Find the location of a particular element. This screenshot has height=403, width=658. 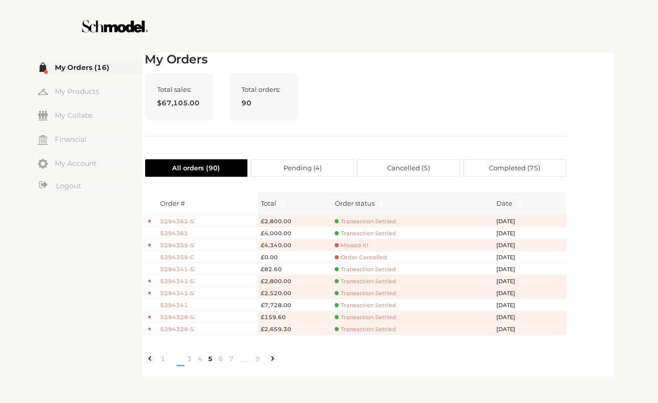

a: Logout is located at coordinates (90, 186).